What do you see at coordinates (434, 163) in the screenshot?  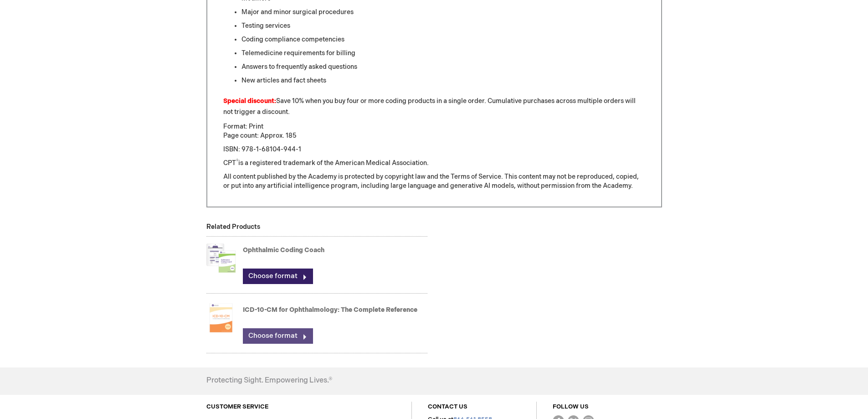 I see `p: CPT is a registered trademark of the American Medical Association.` at bounding box center [434, 163].